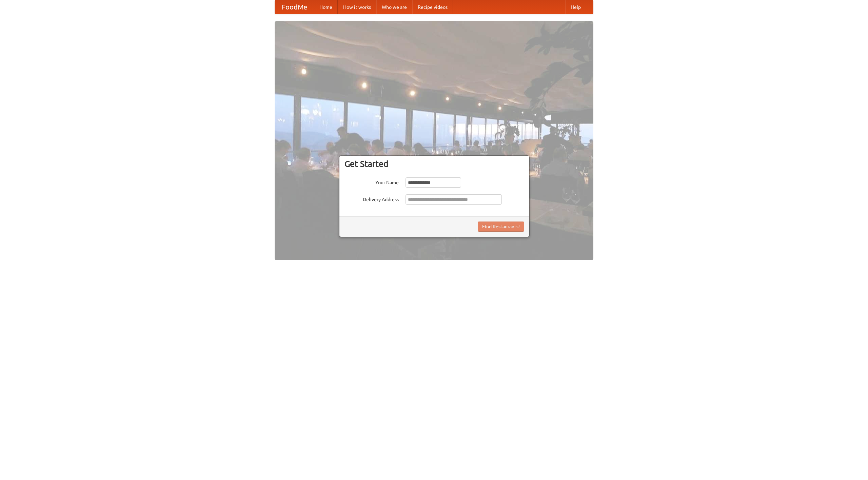 The width and height of the screenshot is (868, 480). What do you see at coordinates (435, 164) in the screenshot?
I see `h3: Get Started` at bounding box center [435, 164].